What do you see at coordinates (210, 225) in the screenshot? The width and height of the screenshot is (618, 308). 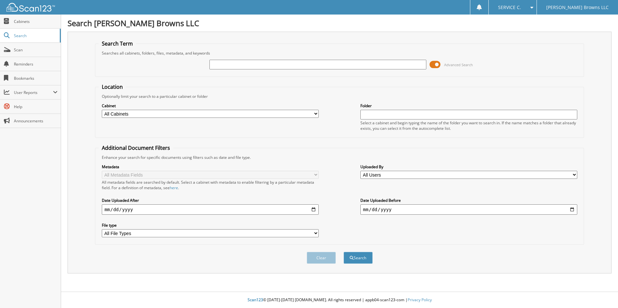 I see `label: File type` at bounding box center [210, 225].